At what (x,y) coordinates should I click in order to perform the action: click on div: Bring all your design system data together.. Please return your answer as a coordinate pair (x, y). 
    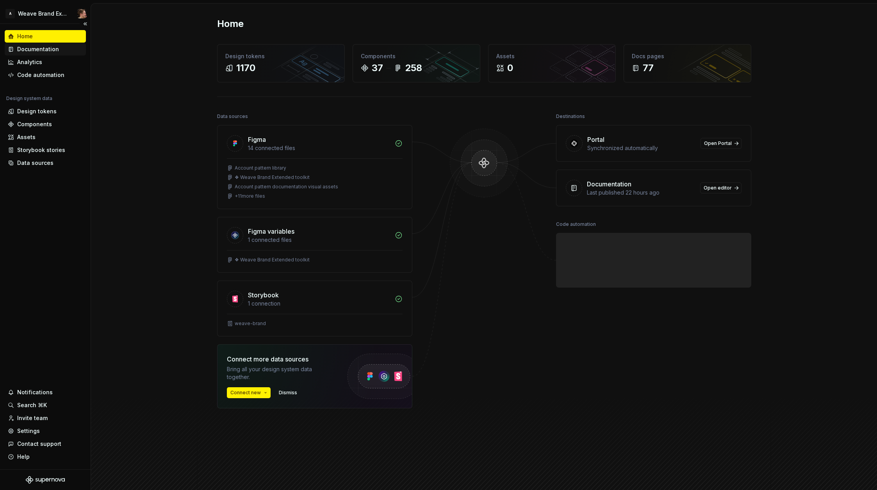
    Looking at the image, I should click on (280, 373).